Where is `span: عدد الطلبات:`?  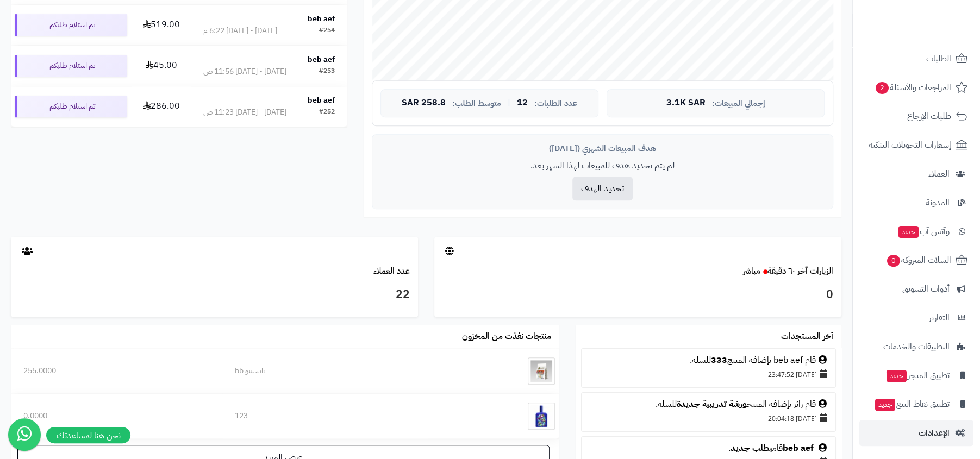
span: عدد الطلبات: is located at coordinates (556, 104).